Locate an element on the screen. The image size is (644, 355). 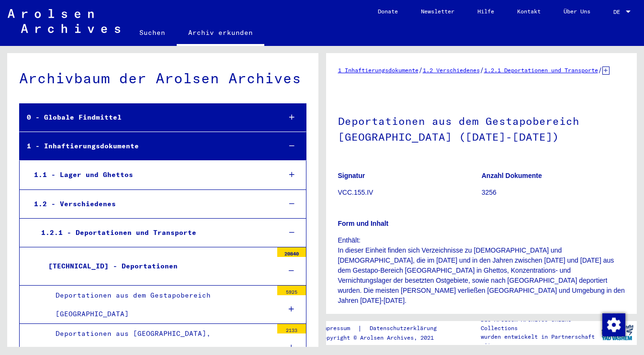
div: 0 - Globale Findmittel is located at coordinates (146, 117).